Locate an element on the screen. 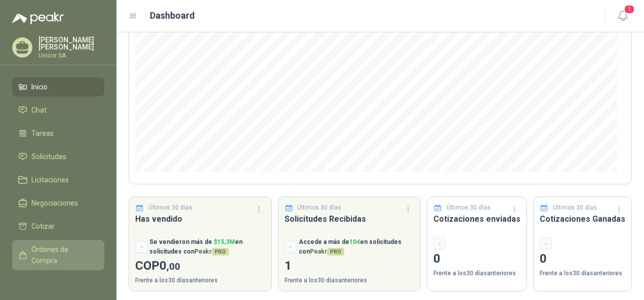 This screenshot has height=300, width=644. p: Accede a más de en solicitudes con is located at coordinates (357, 247).